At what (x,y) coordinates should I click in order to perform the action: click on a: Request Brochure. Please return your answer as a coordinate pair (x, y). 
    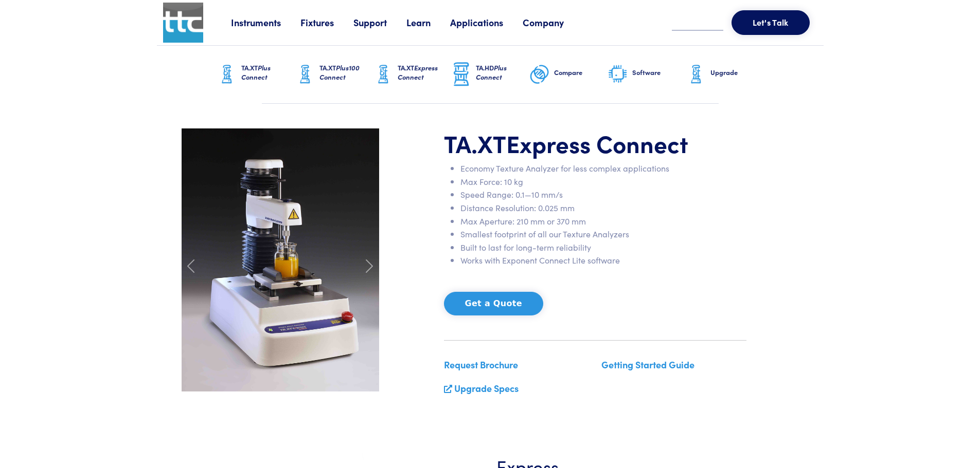
    Looking at the image, I should click on (481, 364).